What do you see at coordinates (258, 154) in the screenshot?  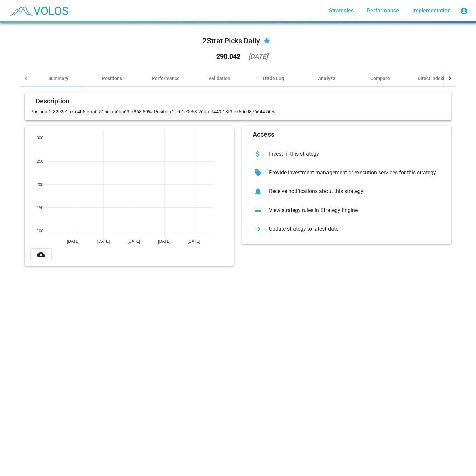 I see `mat-icon: attach_money` at bounding box center [258, 154].